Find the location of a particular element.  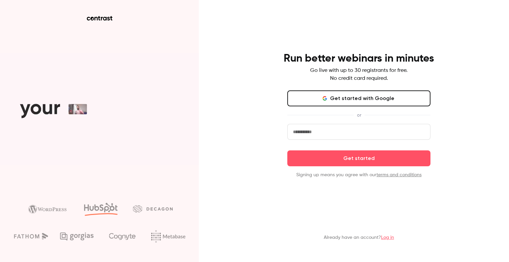

p: Already have an account? is located at coordinates (359, 238).